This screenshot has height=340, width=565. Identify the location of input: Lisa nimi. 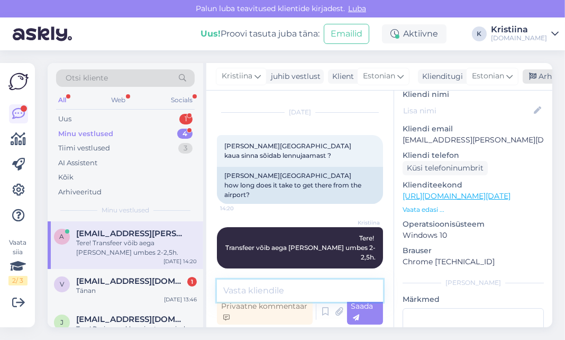
(467, 111).